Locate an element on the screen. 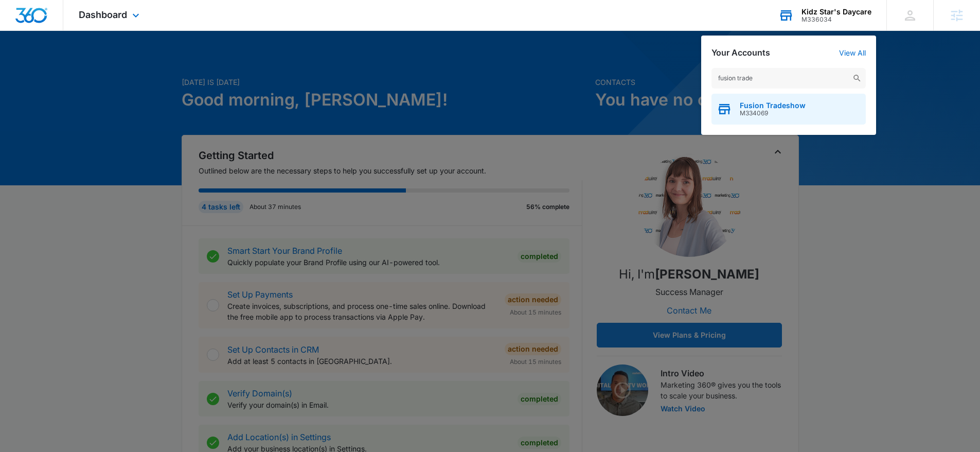 Image resolution: width=980 pixels, height=452 pixels. span: M334069 is located at coordinates (773, 113).